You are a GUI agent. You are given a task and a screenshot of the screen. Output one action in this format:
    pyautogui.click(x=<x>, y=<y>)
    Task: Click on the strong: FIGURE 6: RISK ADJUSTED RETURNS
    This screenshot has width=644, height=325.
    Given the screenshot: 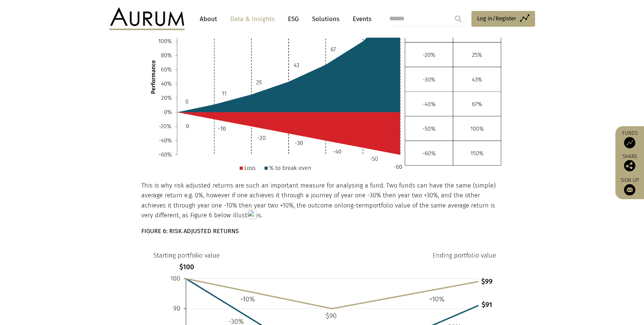 What is the action you would take?
    pyautogui.click(x=190, y=231)
    